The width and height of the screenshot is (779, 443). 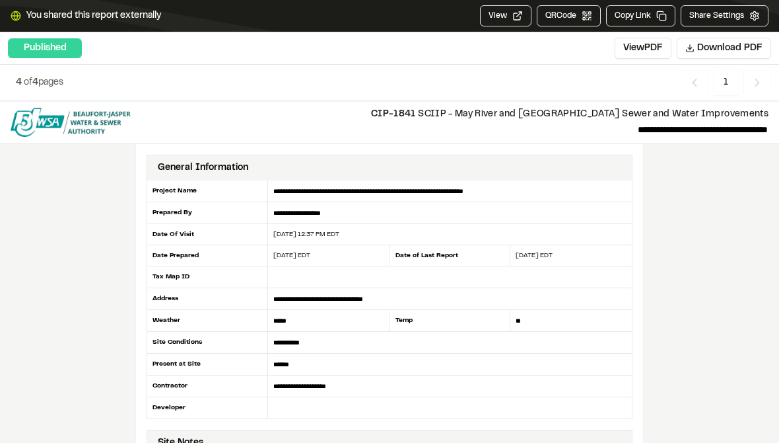 I want to click on div: Developer, so click(x=207, y=408).